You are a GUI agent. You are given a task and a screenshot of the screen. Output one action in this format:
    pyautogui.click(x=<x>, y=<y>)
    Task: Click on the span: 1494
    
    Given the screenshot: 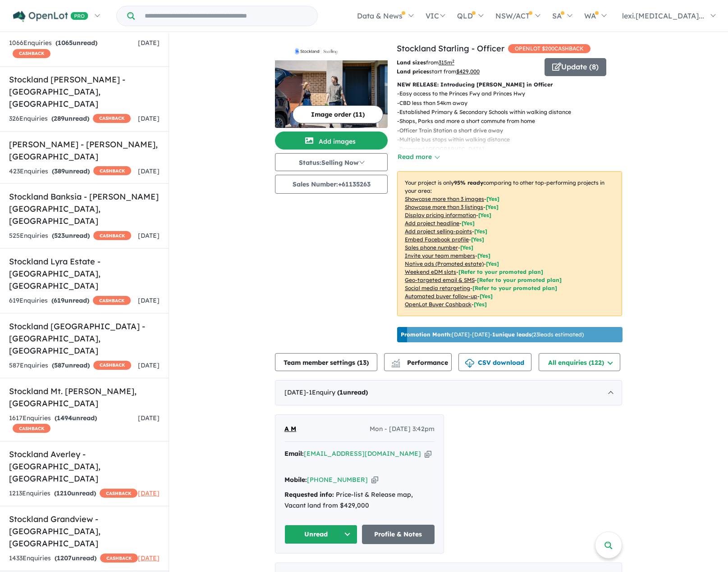 What is the action you would take?
    pyautogui.click(x=64, y=418)
    